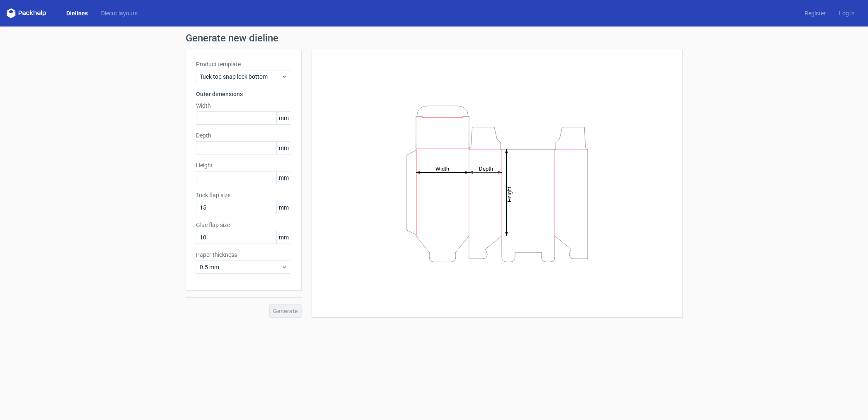 Image resolution: width=868 pixels, height=420 pixels. I want to click on label: Tuck flap size, so click(243, 195).